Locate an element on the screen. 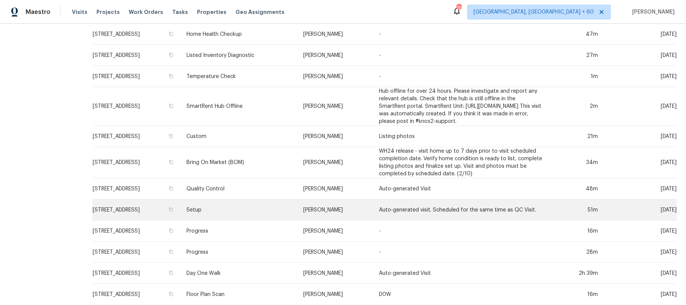  td: 1m is located at coordinates (576, 76).